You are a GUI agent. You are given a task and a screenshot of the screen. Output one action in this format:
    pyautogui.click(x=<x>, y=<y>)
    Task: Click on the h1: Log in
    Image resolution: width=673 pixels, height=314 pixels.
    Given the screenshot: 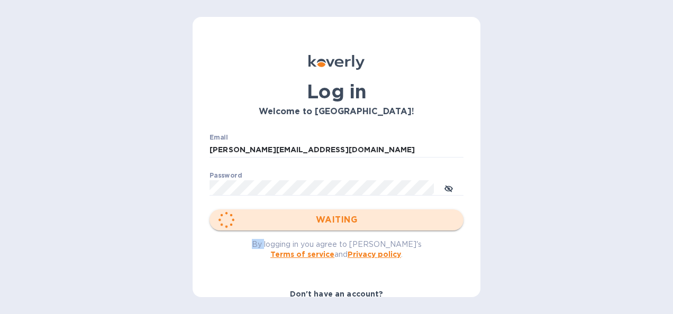 What is the action you would take?
    pyautogui.click(x=336, y=91)
    